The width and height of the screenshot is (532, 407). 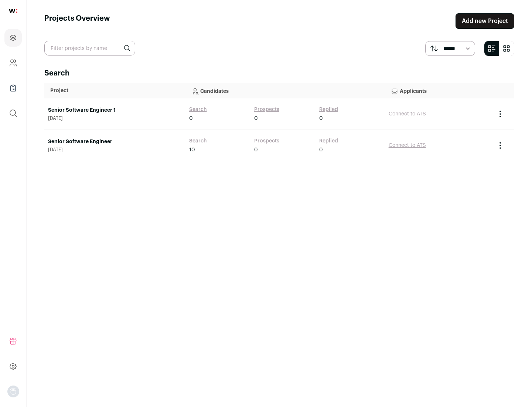 I want to click on a: Senior Software Engineer 1, so click(x=115, y=110).